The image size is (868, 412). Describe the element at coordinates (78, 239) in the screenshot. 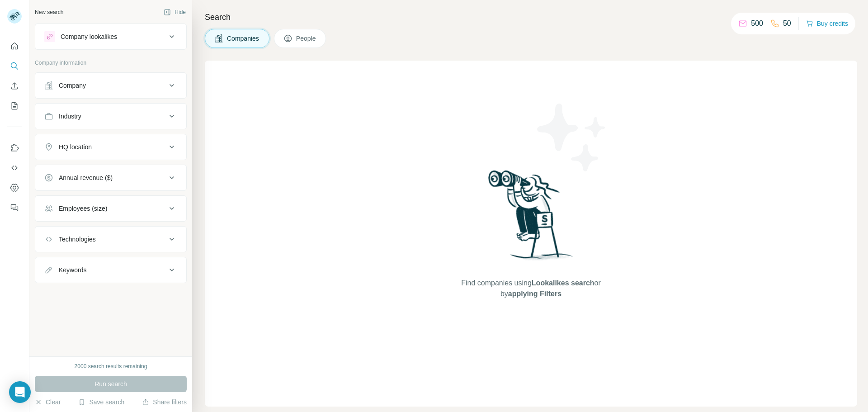

I see `div: Technologies` at that location.